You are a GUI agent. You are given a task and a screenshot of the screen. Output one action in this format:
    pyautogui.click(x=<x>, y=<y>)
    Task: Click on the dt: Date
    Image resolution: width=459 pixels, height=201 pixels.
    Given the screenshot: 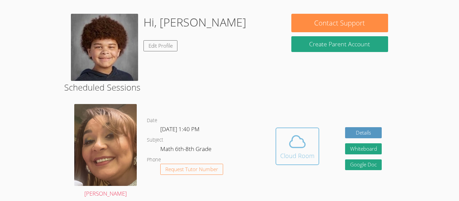 What is the action you would take?
    pyautogui.click(x=152, y=121)
    